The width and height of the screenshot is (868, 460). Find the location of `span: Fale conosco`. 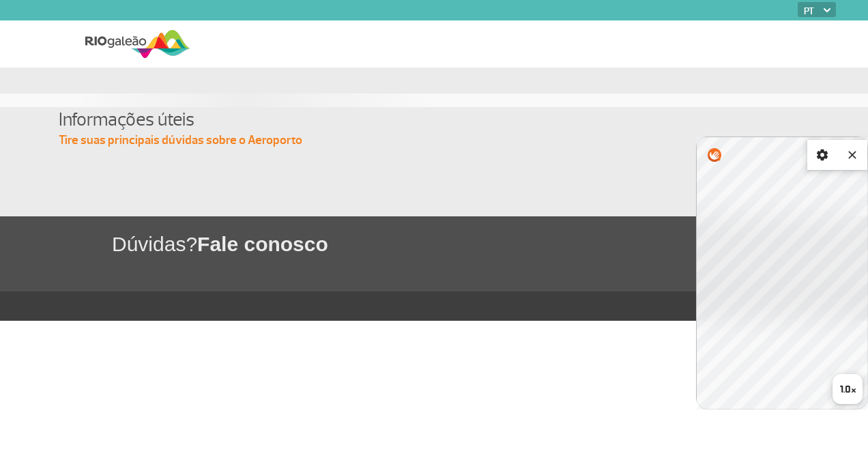

span: Fale conosco is located at coordinates (263, 243).